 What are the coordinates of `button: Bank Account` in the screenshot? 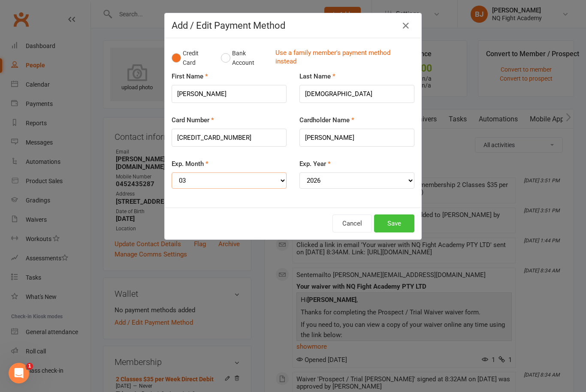 It's located at (244, 58).